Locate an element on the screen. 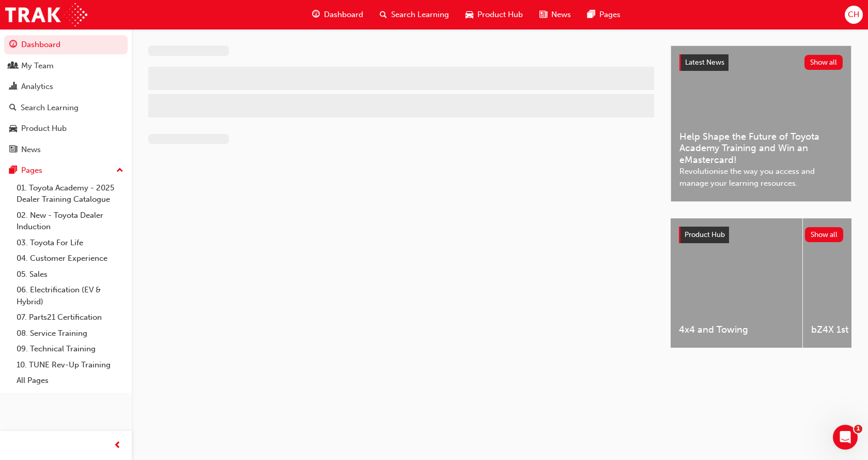 This screenshot has height=460, width=868. a: 06. Electrification (EV & Hybrid) is located at coordinates (69, 295).